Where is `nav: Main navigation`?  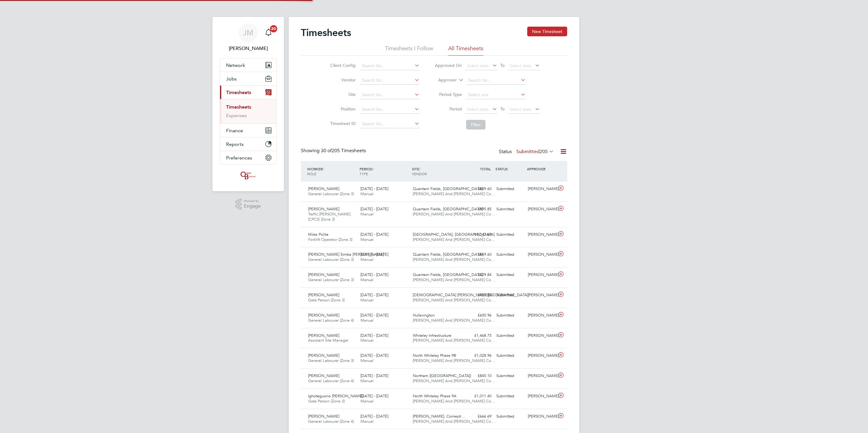 nav: Main navigation is located at coordinates (248, 104).